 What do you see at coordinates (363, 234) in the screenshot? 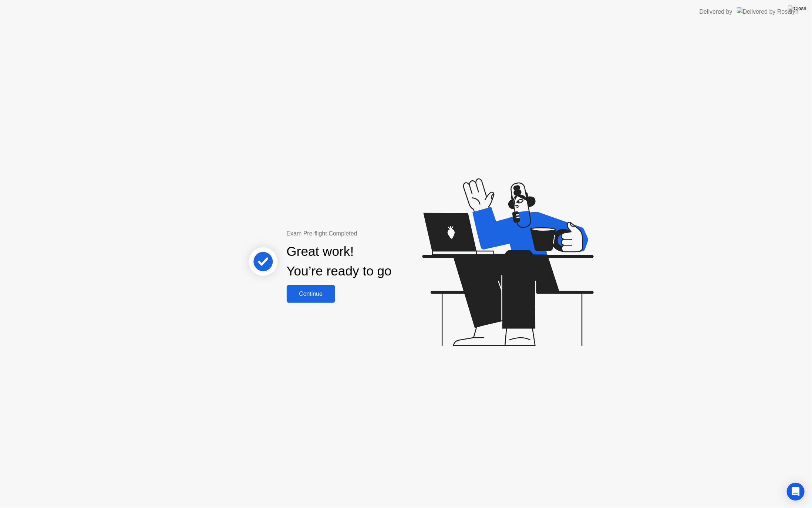
I see `div: Exam Pre-flight Completed` at bounding box center [363, 234].